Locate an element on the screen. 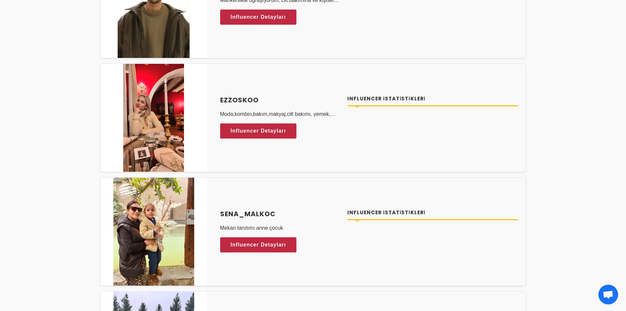 This screenshot has height=311, width=626. h4: Sena_malkoc is located at coordinates (280, 214).